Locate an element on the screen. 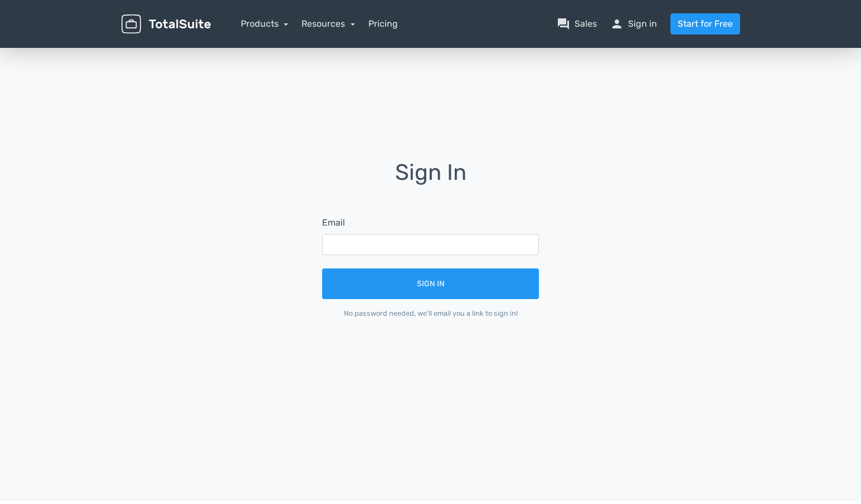 The image size is (861, 504). label: Email is located at coordinates (333, 223).